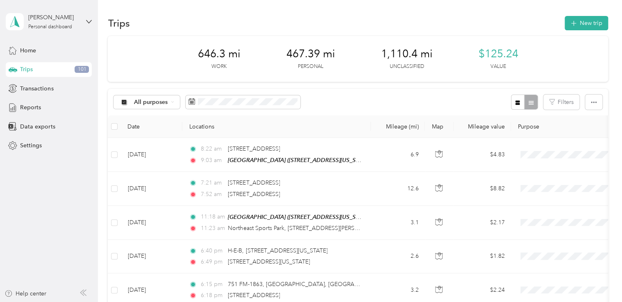 Image resolution: width=622 pixels, height=302 pixels. Describe the element at coordinates (310, 54) in the screenshot. I see `span: 467.39 mi` at that location.